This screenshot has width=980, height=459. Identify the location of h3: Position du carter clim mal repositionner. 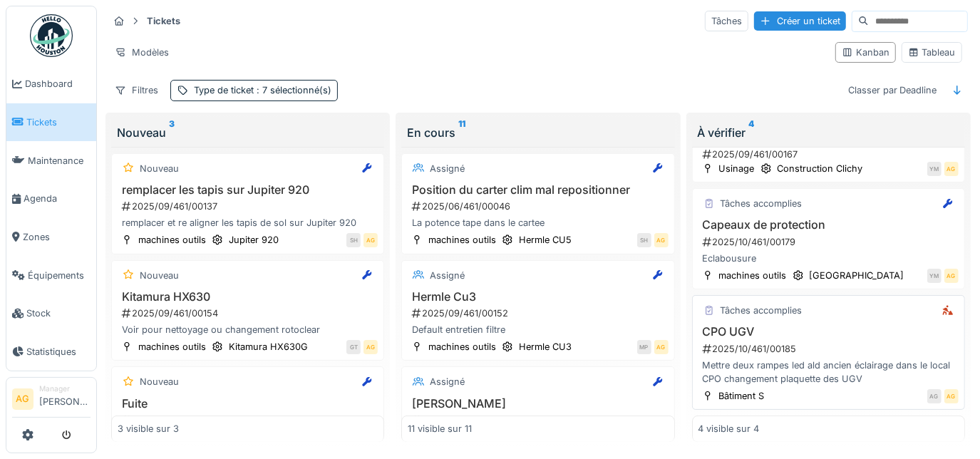
(537, 190).